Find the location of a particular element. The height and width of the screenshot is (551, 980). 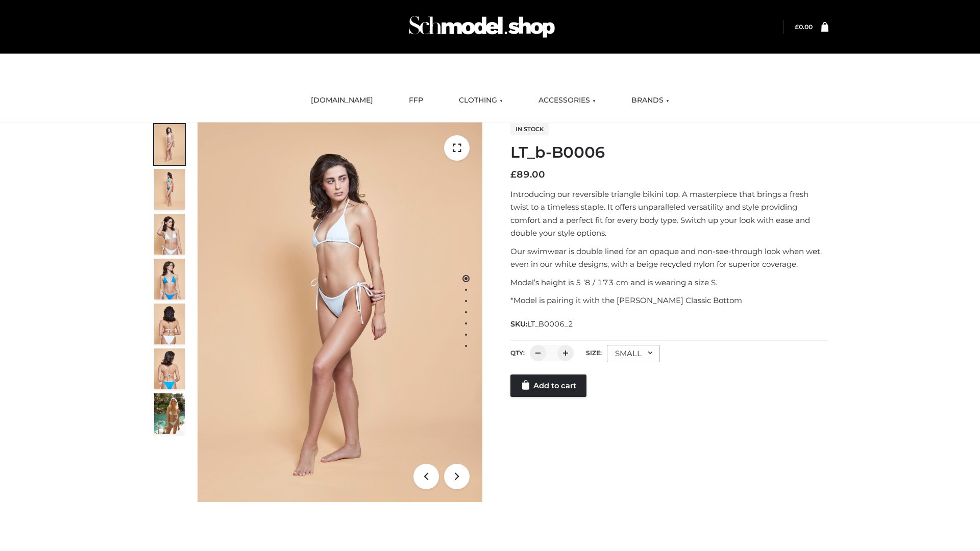

img: Arieltop_CloudNine_AzureSky2.jpg is located at coordinates (170, 414).